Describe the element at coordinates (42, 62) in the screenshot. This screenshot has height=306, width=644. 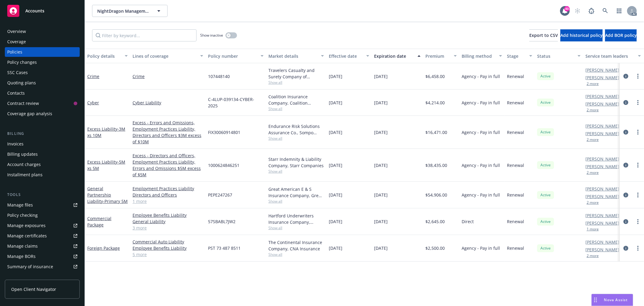
I see `a: Policy changes` at that location.